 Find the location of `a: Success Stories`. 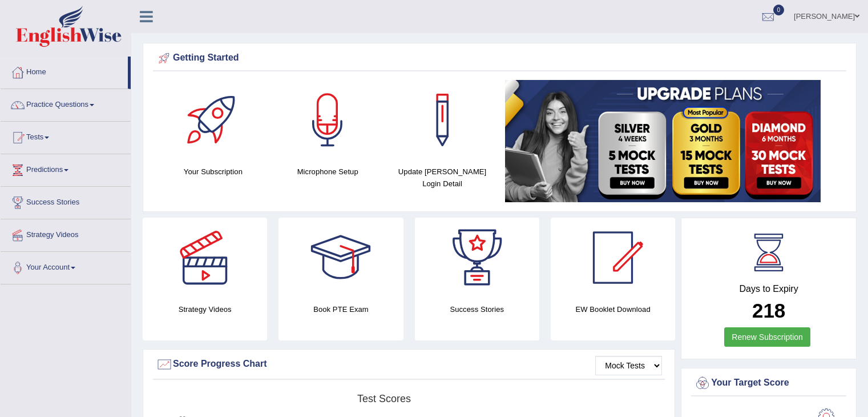

a: Success Stories is located at coordinates (66, 201).